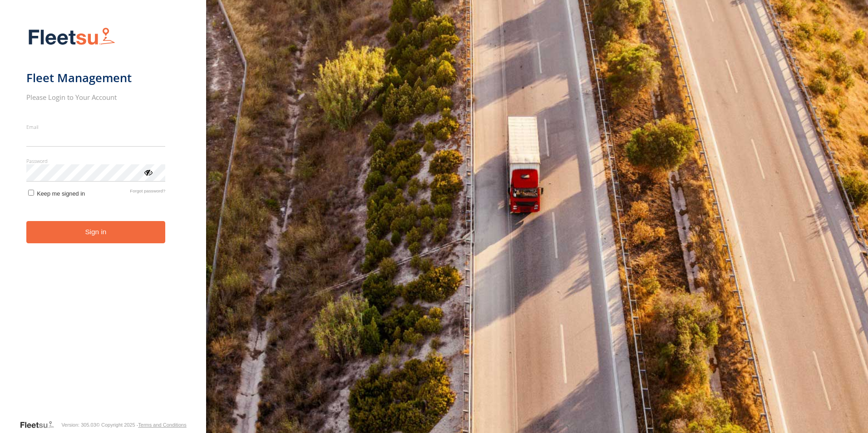 Image resolution: width=868 pixels, height=433 pixels. What do you see at coordinates (96, 97) in the screenshot?
I see `h2: Please Login to Your Account` at bounding box center [96, 97].